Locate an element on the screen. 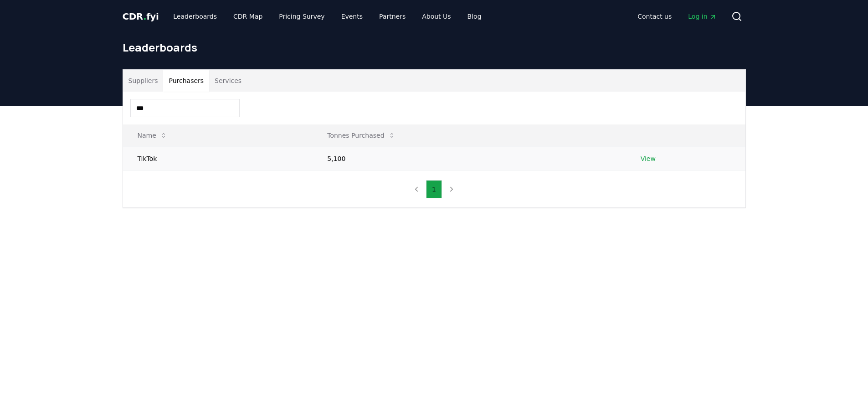 The image size is (868, 393). button: Purchasers is located at coordinates (186, 81).